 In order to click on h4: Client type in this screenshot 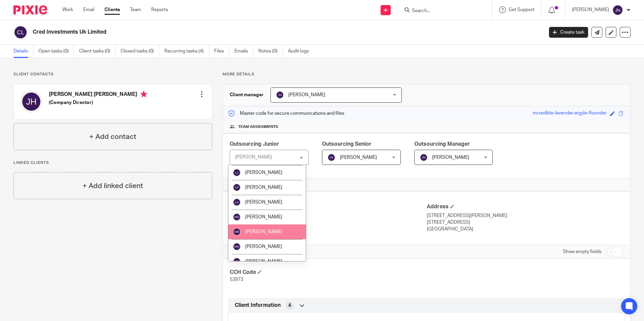, I will do `click(328, 207)`.